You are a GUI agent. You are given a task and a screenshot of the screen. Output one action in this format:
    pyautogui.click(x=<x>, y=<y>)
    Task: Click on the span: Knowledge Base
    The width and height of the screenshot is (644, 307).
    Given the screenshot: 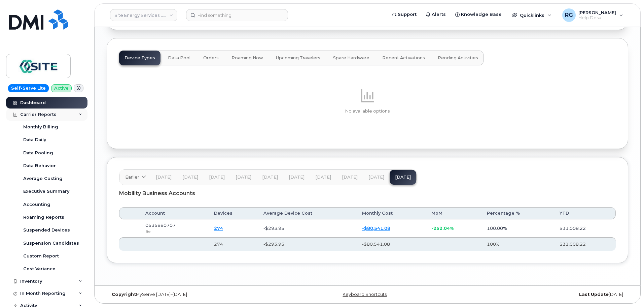 What is the action you would take?
    pyautogui.click(x=481, y=14)
    